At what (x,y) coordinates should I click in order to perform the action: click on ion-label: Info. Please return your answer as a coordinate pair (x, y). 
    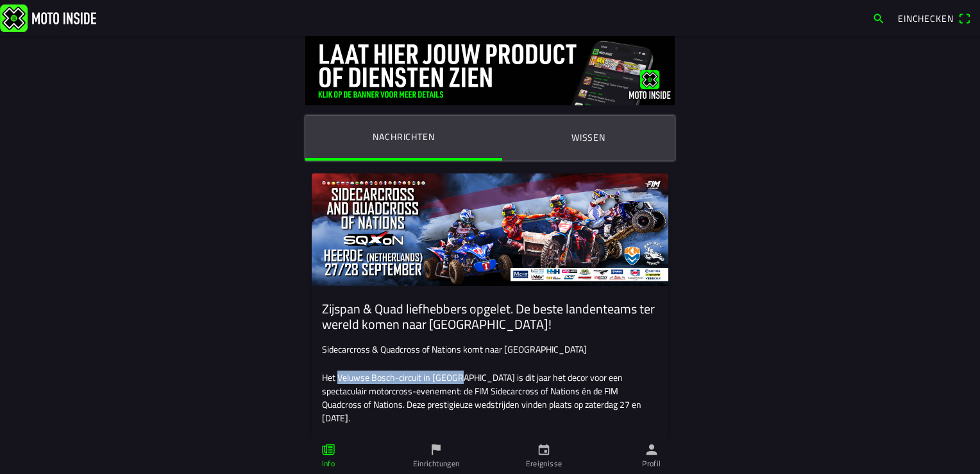
    Looking at the image, I should click on (328, 463).